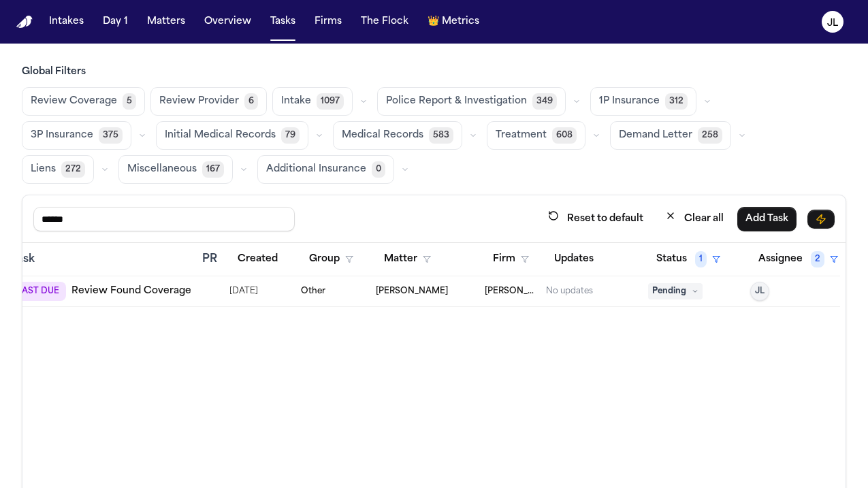 This screenshot has height=488, width=868. Describe the element at coordinates (213, 169) in the screenshot. I see `span: 167` at that location.